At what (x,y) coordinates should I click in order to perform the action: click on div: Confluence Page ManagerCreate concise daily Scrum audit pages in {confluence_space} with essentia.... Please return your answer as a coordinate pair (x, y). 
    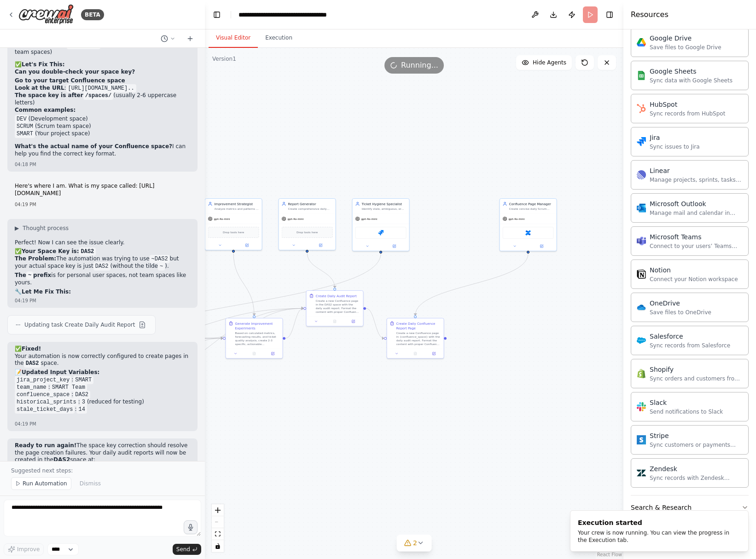
    Looking at the image, I should click on (528, 224).